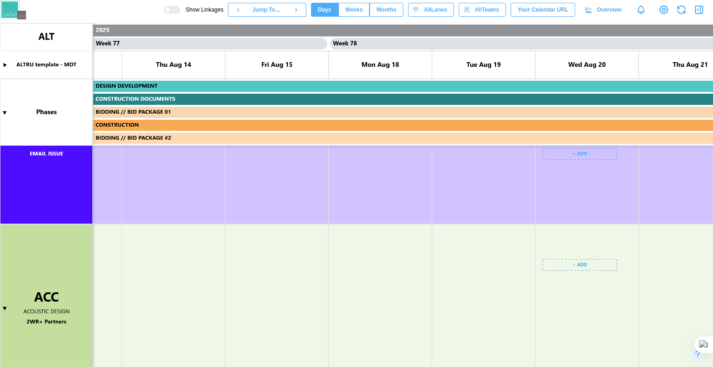  I want to click on span: Jump To..., so click(266, 10).